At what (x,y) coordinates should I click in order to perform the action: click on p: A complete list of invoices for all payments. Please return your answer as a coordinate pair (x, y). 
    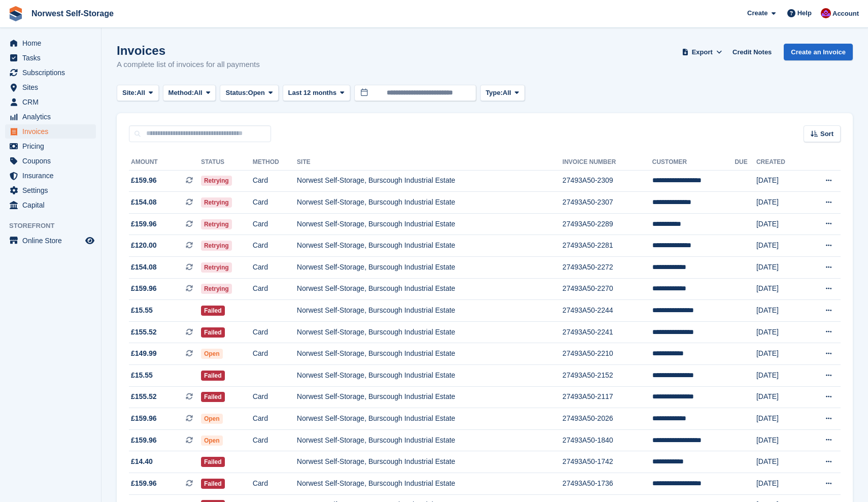
    Looking at the image, I should click on (188, 65).